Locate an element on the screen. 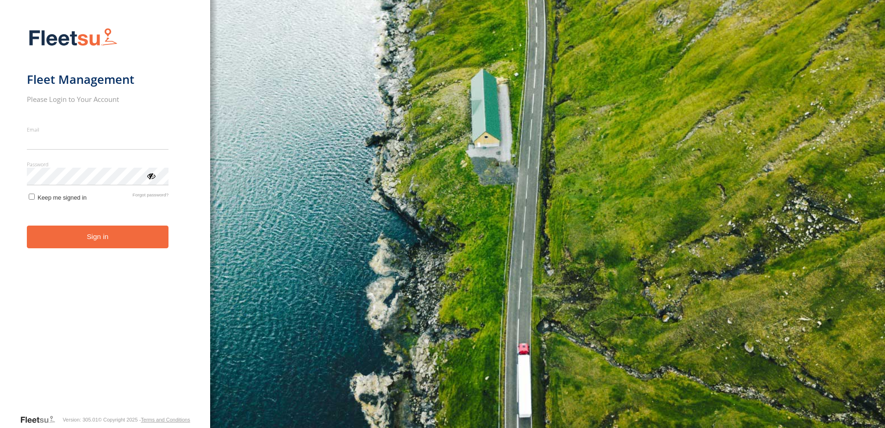  span: Keep me signed in is located at coordinates (62, 197).